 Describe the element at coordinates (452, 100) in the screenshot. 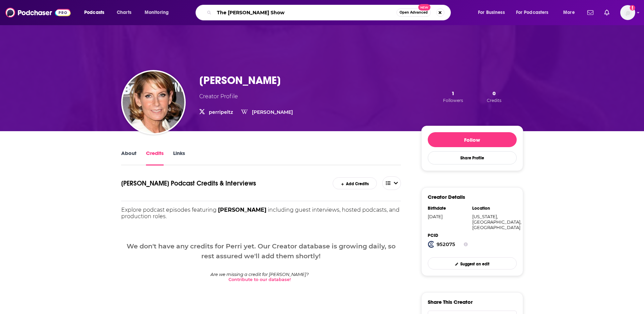

I see `span: Followers` at that location.